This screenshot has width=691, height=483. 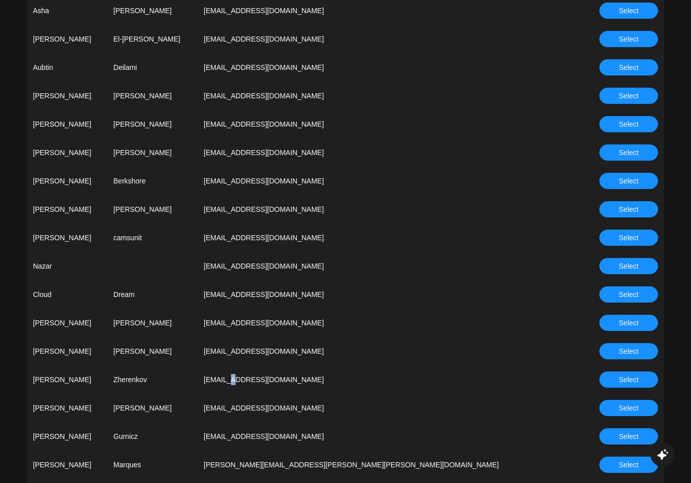 What do you see at coordinates (67, 266) in the screenshot?
I see `td: Nazar` at bounding box center [67, 266].